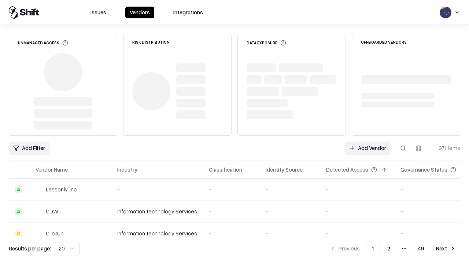 The image size is (469, 264). I want to click on div: Unmanaged Access, so click(43, 43).